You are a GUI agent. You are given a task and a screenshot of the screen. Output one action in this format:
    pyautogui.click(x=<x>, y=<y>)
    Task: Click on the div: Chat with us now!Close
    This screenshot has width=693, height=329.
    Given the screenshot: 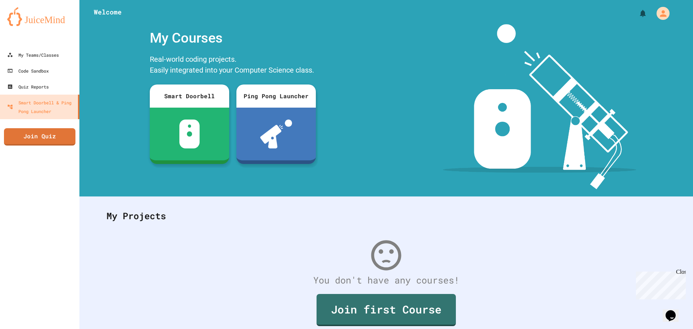 What is the action you would take?
    pyautogui.click(x=26, y=24)
    